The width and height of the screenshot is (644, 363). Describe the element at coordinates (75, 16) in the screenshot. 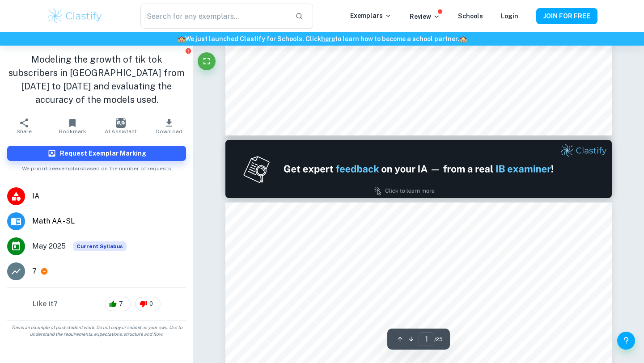

I see `img: Clastify logo` at that location.